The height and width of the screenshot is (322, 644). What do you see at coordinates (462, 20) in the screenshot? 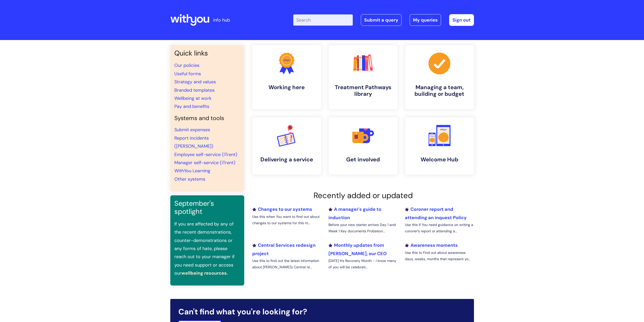
I see `a: Sign out` at bounding box center [462, 20].